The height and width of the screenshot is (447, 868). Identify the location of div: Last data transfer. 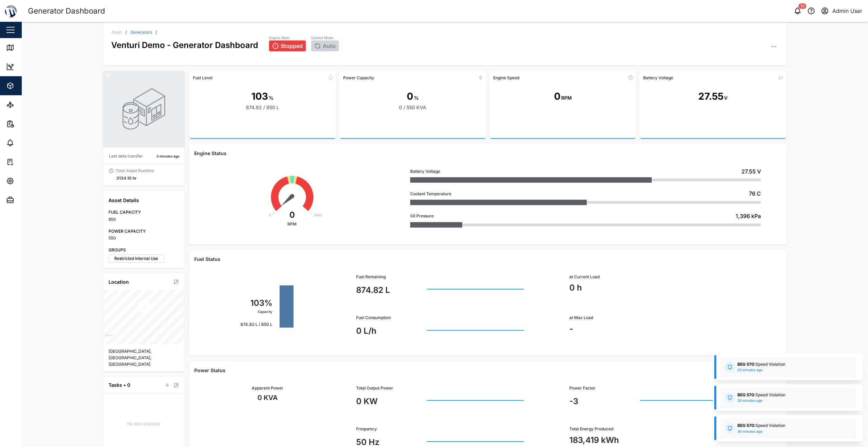
(126, 156).